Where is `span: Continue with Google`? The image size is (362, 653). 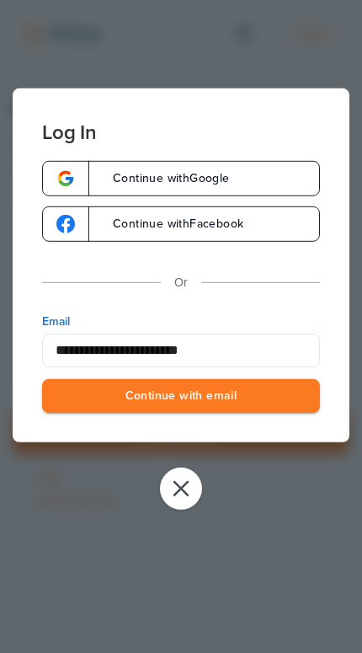
span: Continue with Google is located at coordinates (163, 179).